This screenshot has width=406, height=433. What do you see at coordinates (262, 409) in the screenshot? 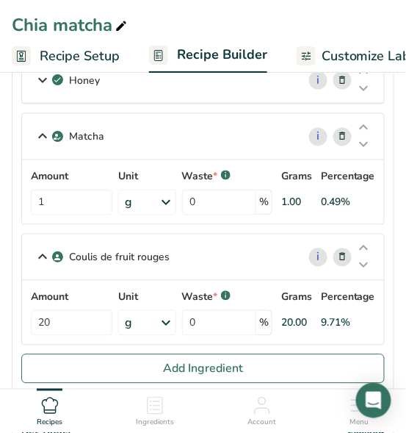
I see `a: Account` at bounding box center [262, 409].